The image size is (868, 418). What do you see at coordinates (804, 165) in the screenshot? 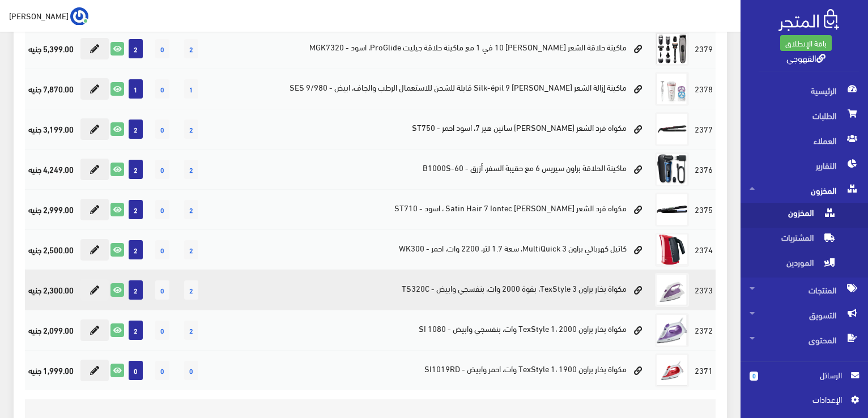
I see `span: التقارير` at bounding box center [804, 165].